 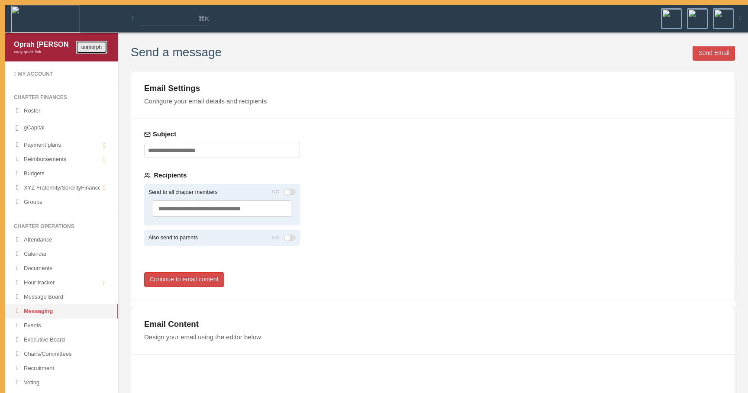 What do you see at coordinates (222, 175) in the screenshot?
I see `label: Recipients` at bounding box center [222, 175].